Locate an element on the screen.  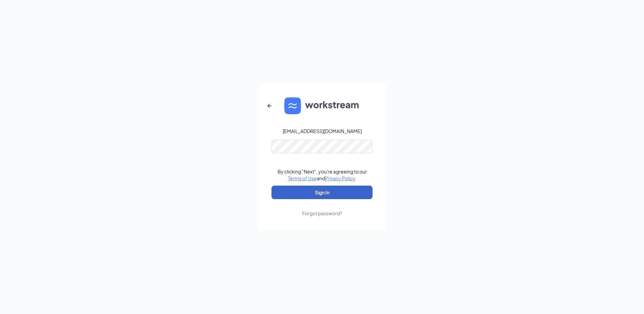
button: Sign In is located at coordinates (322, 192).